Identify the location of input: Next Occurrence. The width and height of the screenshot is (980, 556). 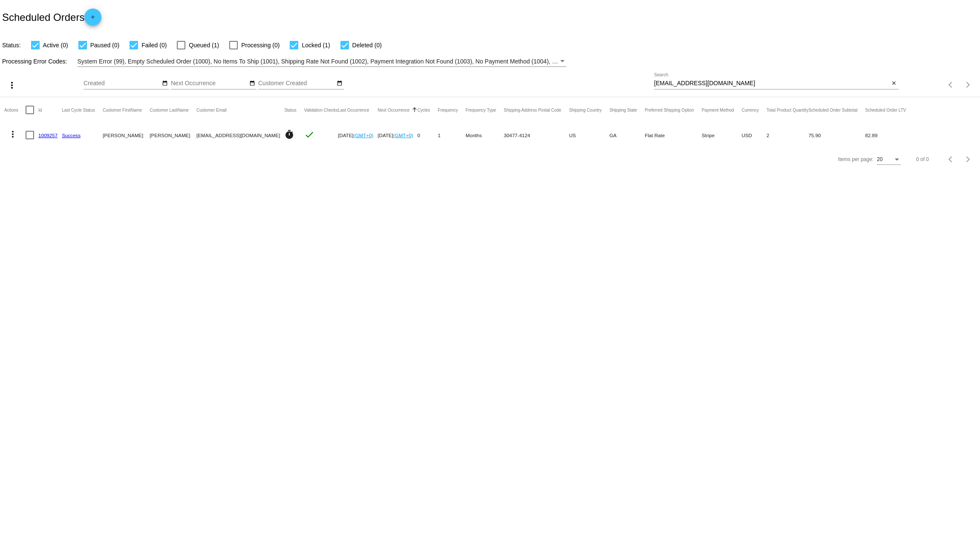
(209, 84).